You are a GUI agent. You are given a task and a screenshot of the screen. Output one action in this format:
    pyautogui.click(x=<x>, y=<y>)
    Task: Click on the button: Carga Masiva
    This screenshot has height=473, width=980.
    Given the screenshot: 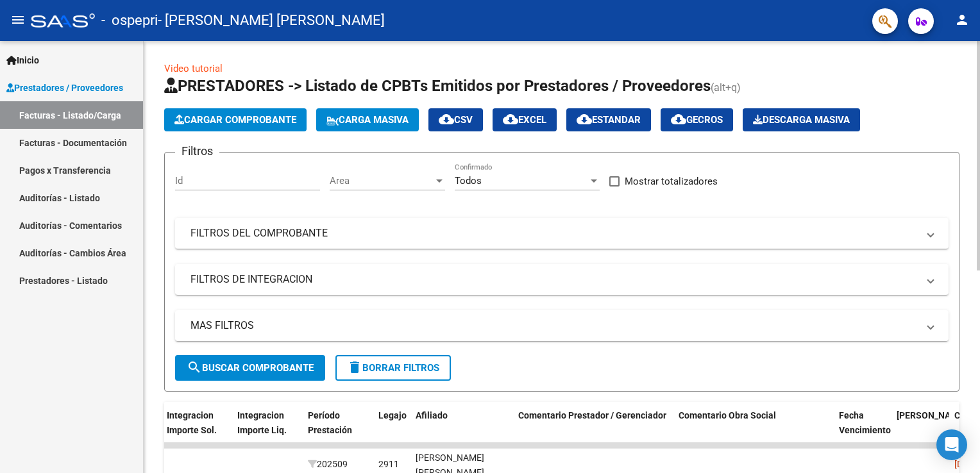 What is the action you would take?
    pyautogui.click(x=368, y=120)
    